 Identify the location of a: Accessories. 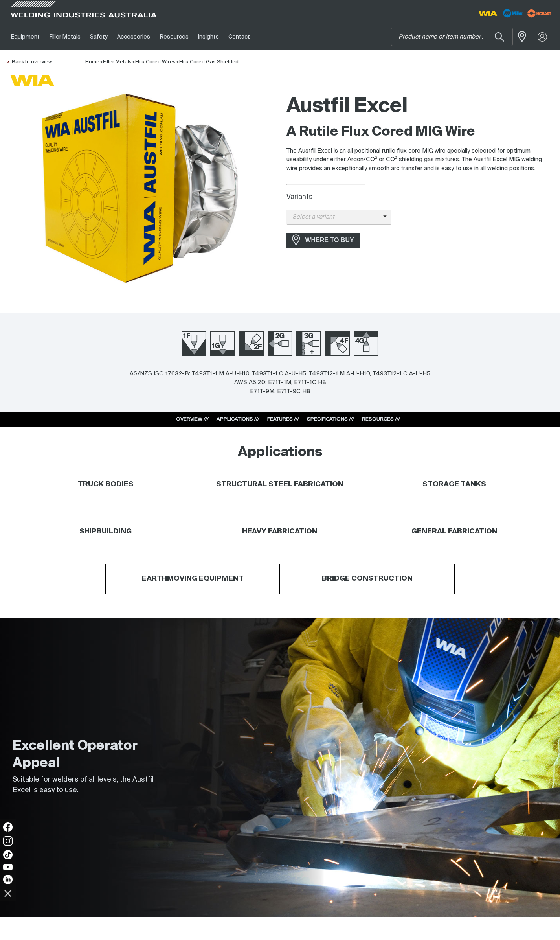
(134, 37).